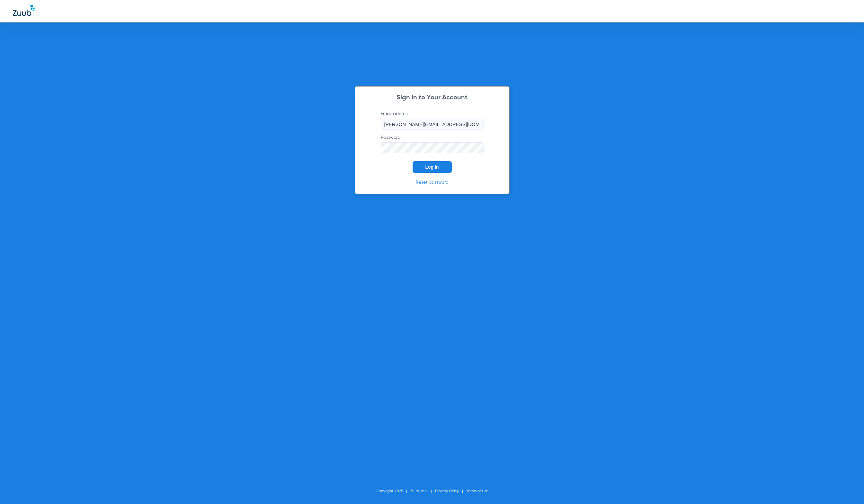 This screenshot has height=504, width=864. What do you see at coordinates (447, 491) in the screenshot?
I see `a: Privacy Policy` at bounding box center [447, 491].